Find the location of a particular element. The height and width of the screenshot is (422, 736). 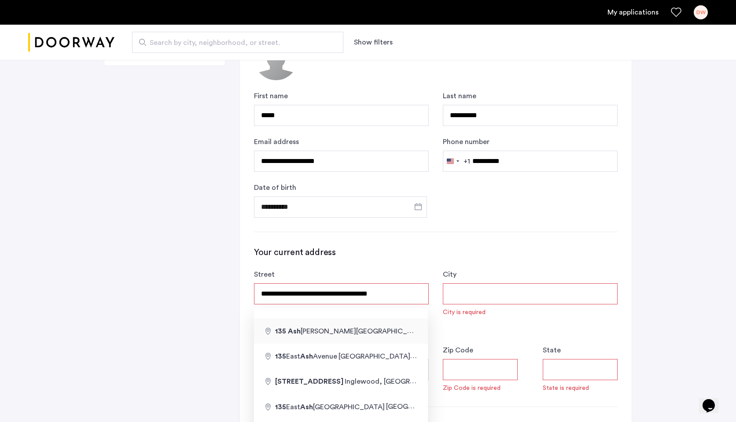

label: Zip Code is located at coordinates (458, 350).